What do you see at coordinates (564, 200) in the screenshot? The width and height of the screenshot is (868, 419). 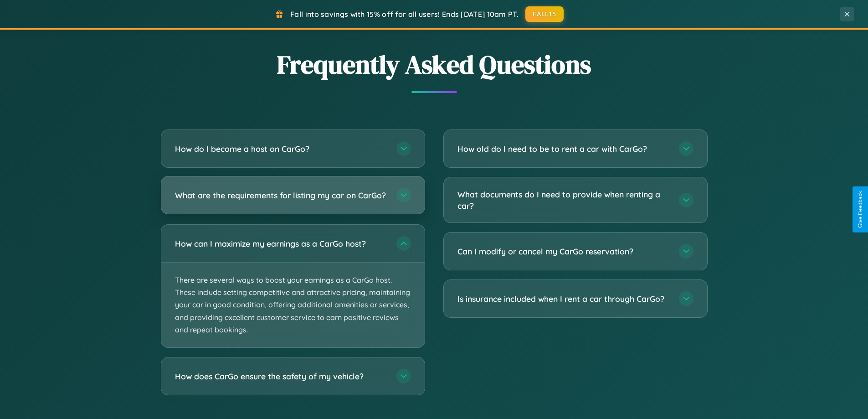 I see `h3: What documents do I need to provide when renting a car?` at bounding box center [564, 200].